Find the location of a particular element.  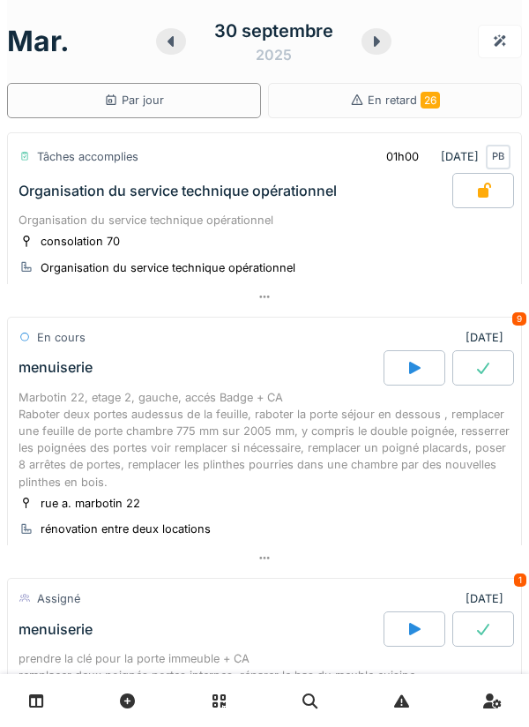

h1: mar. is located at coordinates (38, 41).